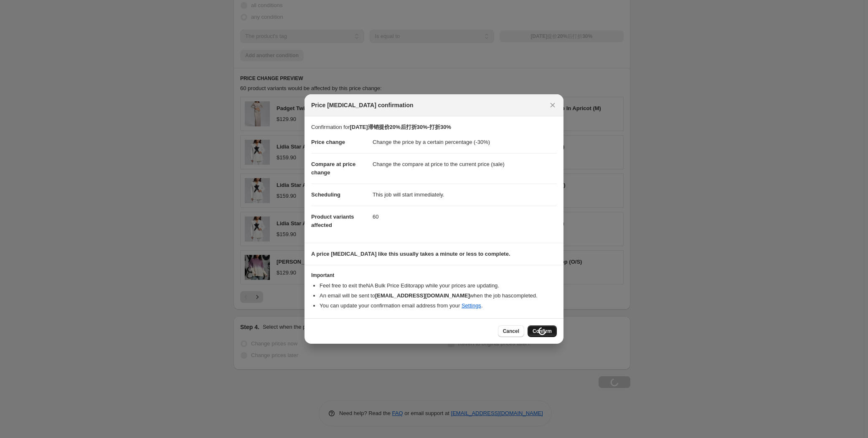 The image size is (868, 438). I want to click on span: Price change, so click(328, 142).